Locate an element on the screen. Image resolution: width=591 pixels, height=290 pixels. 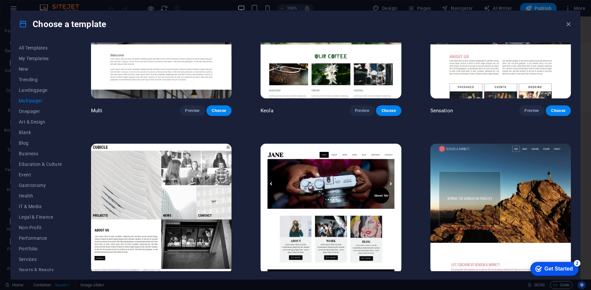
span: IT & Media is located at coordinates (40, 206).